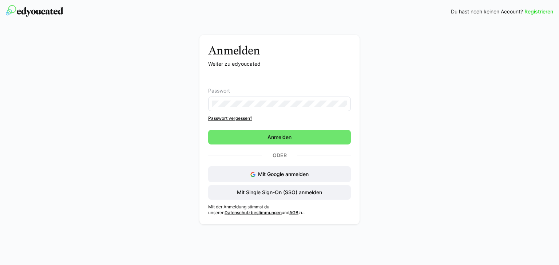  Describe the element at coordinates (35, 11) in the screenshot. I see `img: edyoucated` at that location.